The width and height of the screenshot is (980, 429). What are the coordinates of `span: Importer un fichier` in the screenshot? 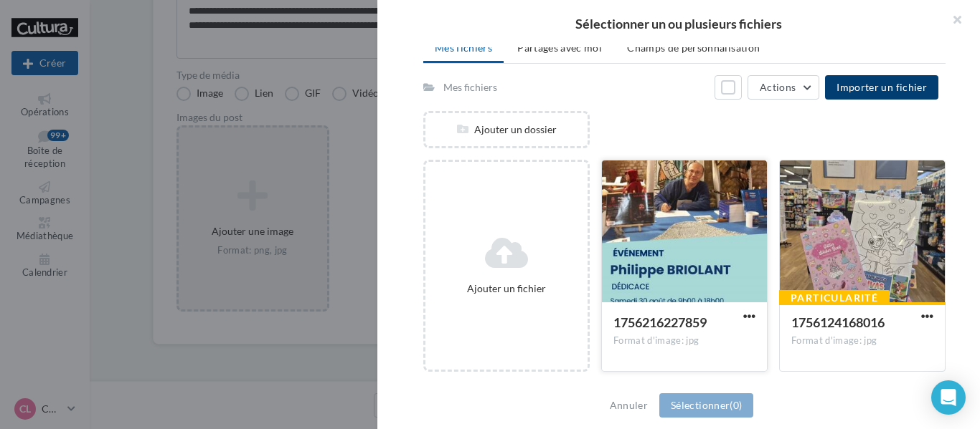 It's located at (881, 87).